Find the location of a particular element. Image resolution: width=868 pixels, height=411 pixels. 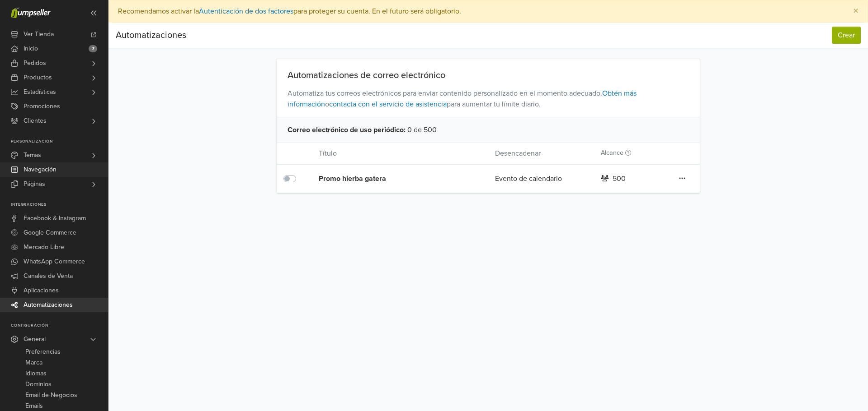

div: 500 is located at coordinates (619, 179).